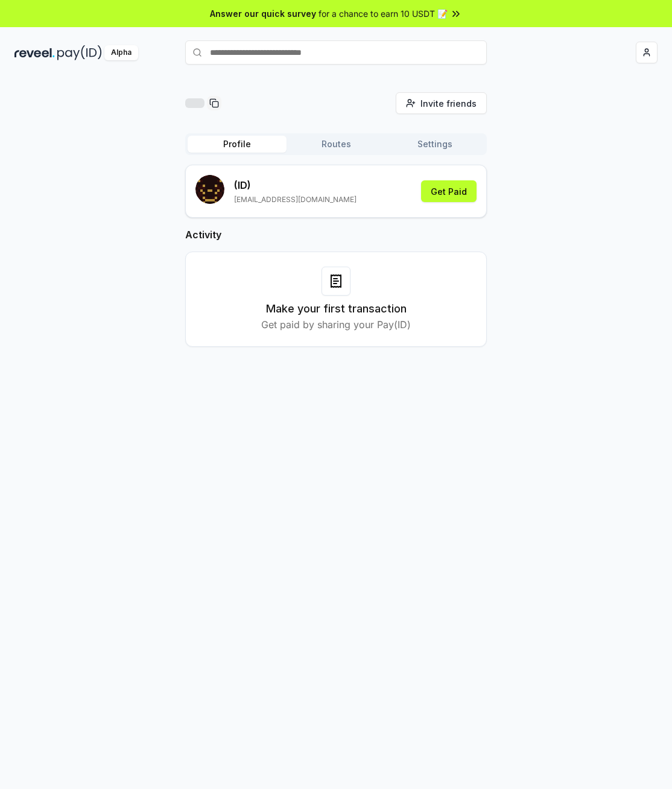  What do you see at coordinates (336, 324) in the screenshot?
I see `p: Get paid by sharing your Pay(ID)` at bounding box center [336, 324].